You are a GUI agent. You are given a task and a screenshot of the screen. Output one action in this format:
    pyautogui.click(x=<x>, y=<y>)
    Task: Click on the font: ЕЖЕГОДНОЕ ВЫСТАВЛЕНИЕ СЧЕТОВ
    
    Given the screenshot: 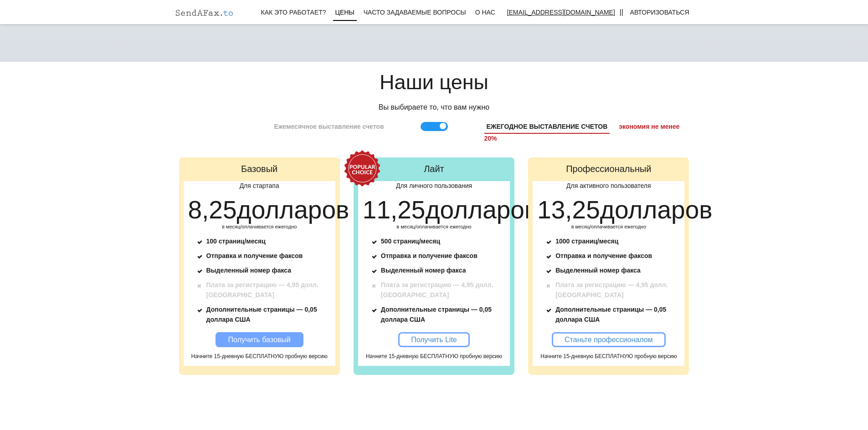 What is the action you would take?
    pyautogui.click(x=547, y=126)
    